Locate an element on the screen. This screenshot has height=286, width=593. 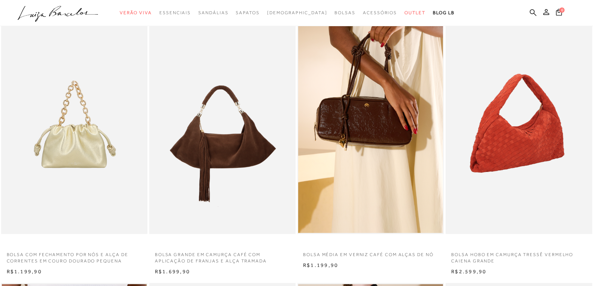
a: BOLSA GRANDE EM CAMURÇA CAFÉ COM APLICAÇÃO DE FRANJAS E ALÇA TRAMADA BOLSA GRANDE EM CAMURÇA CAFÉ... is located at coordinates (222, 125).